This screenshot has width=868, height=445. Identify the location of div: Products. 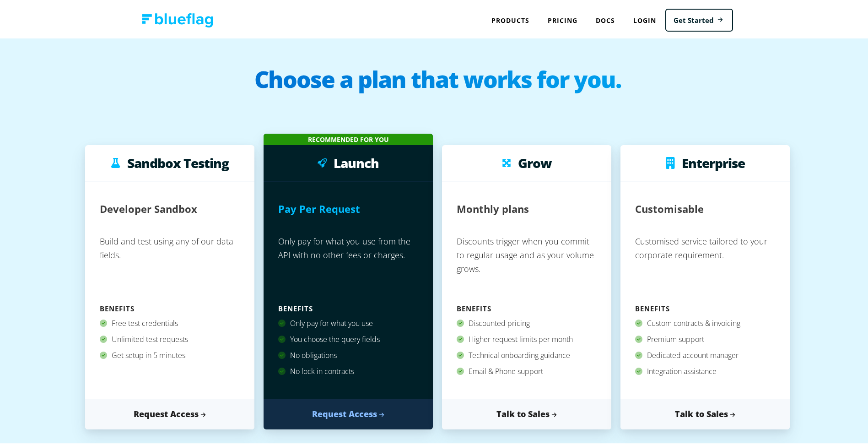
(510, 18).